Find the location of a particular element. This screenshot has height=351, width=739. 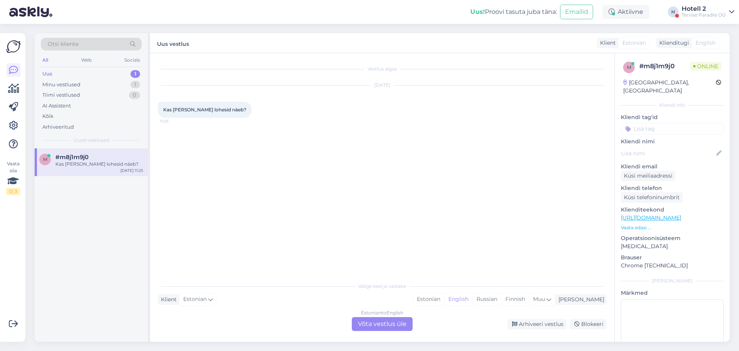

div: Küsi meiliaadressi is located at coordinates (648, 176).